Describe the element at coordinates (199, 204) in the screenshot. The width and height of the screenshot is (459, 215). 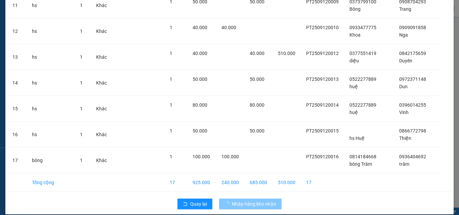
I see `span: Quay lại` at that location.